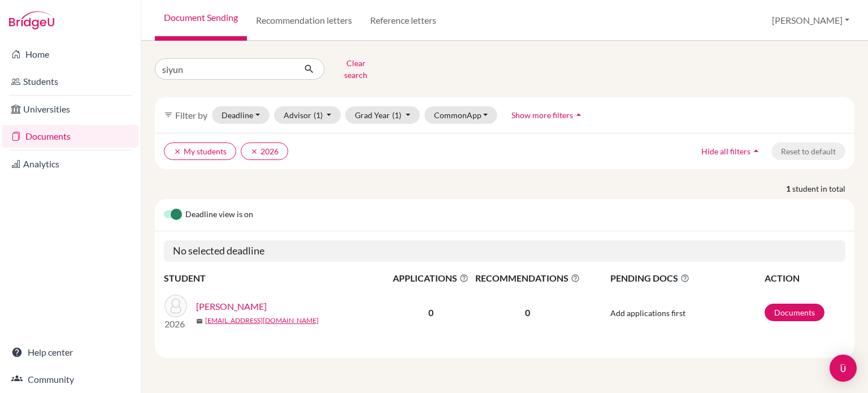 Image resolution: width=868 pixels, height=393 pixels. What do you see at coordinates (265, 151) in the screenshot?
I see `button: clear2026` at bounding box center [265, 151].